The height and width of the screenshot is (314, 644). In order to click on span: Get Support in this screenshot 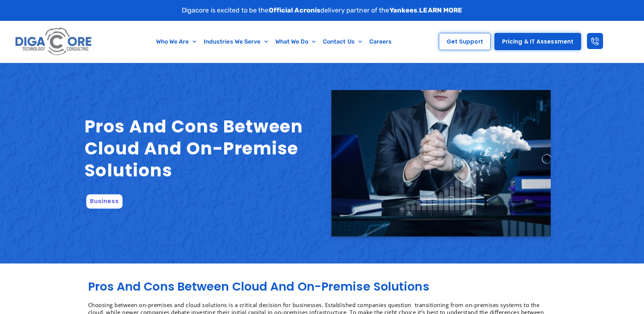, I will do `click(465, 41)`.